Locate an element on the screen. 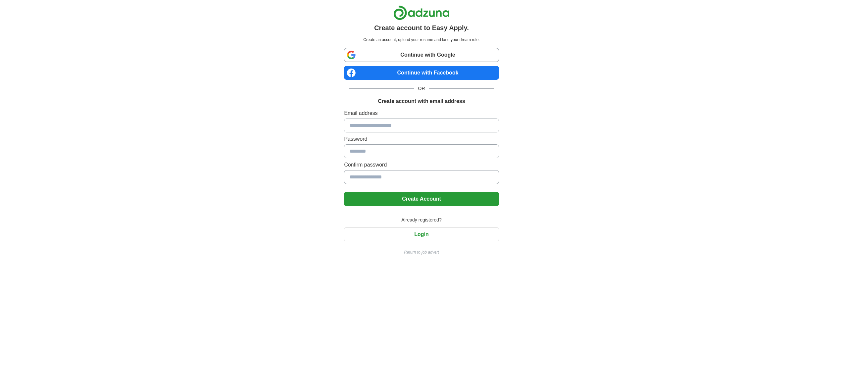 The image size is (843, 387). label: Confirm password is located at coordinates (421, 165).